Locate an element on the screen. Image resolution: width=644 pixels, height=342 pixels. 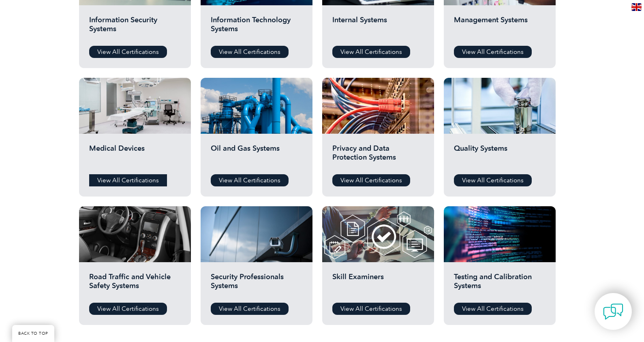
h2: Oil and Gas Systems is located at coordinates (256, 156).